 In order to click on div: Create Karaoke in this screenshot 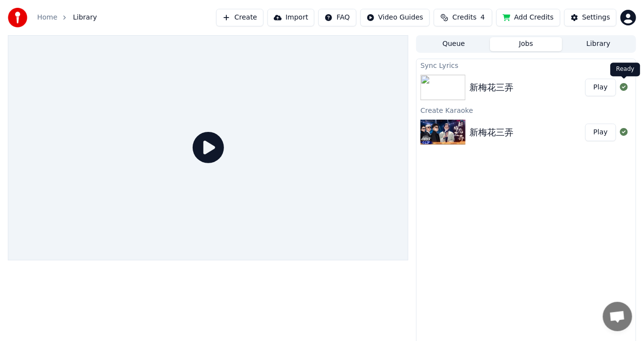, I will do `click(526, 110)`.